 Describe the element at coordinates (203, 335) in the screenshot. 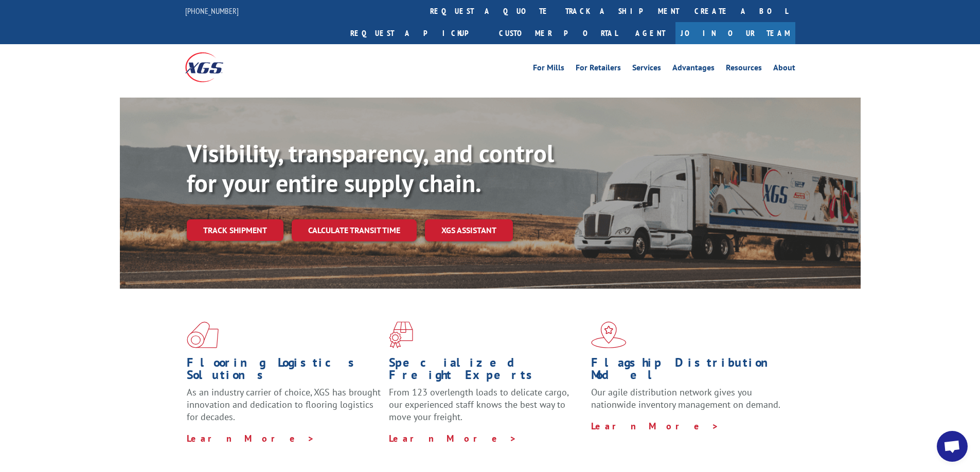

I see `img: xgs-icon-total-supply-chain-intelligence-red` at that location.